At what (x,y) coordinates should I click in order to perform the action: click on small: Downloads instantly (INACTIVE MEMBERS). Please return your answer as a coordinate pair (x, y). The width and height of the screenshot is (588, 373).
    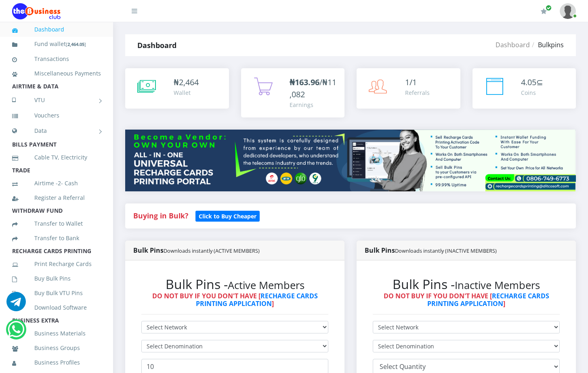
    Looking at the image, I should click on (446, 251).